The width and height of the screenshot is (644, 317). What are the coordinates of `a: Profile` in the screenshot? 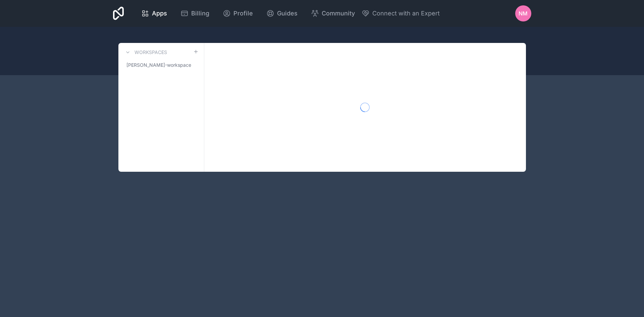 It's located at (238, 14).